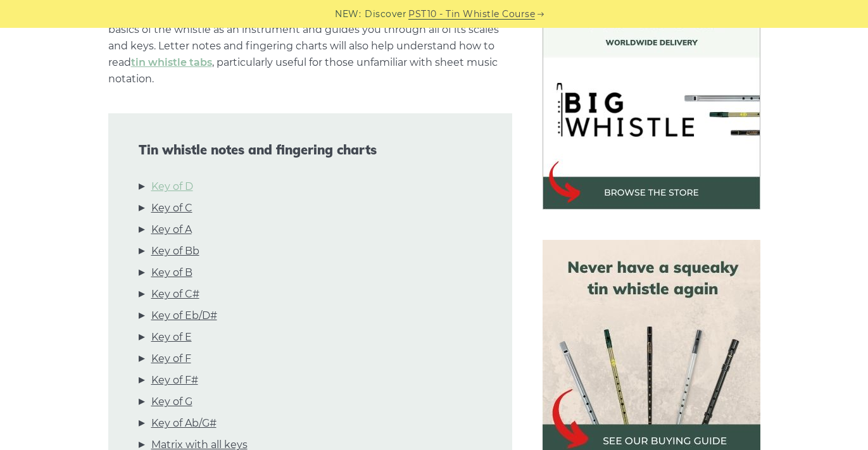  I want to click on a: Key of Ab/G#, so click(184, 423).